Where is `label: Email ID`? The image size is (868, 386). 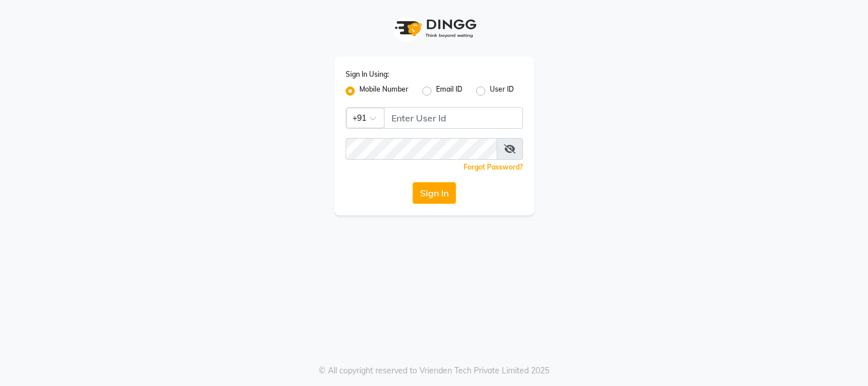
label: Email ID is located at coordinates (449, 91).